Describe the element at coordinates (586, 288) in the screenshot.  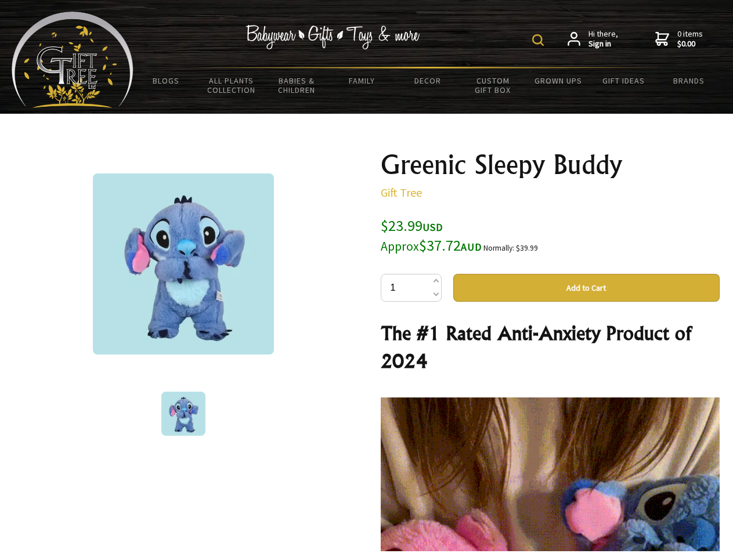
I see `button: Add to Cart` at that location.